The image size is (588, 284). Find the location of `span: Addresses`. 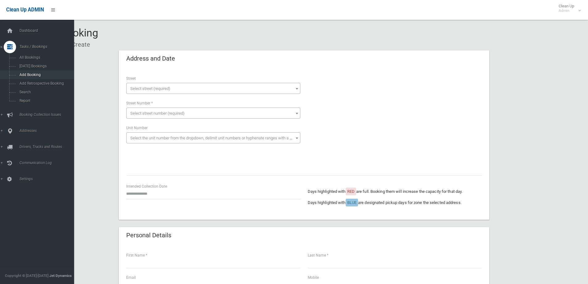

span: Addresses is located at coordinates (48, 131).